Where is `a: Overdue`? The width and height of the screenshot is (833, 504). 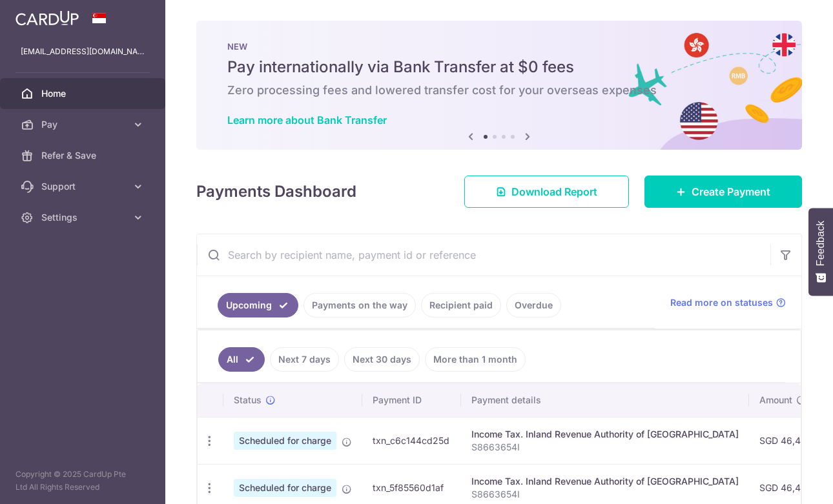
a: Overdue is located at coordinates (534, 306).